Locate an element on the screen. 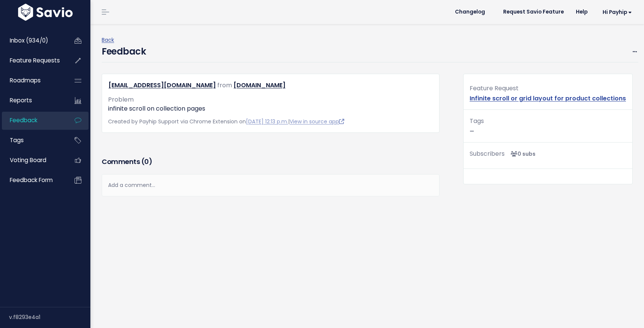 The height and width of the screenshot is (328, 644). span: Feedback is located at coordinates (23, 120).